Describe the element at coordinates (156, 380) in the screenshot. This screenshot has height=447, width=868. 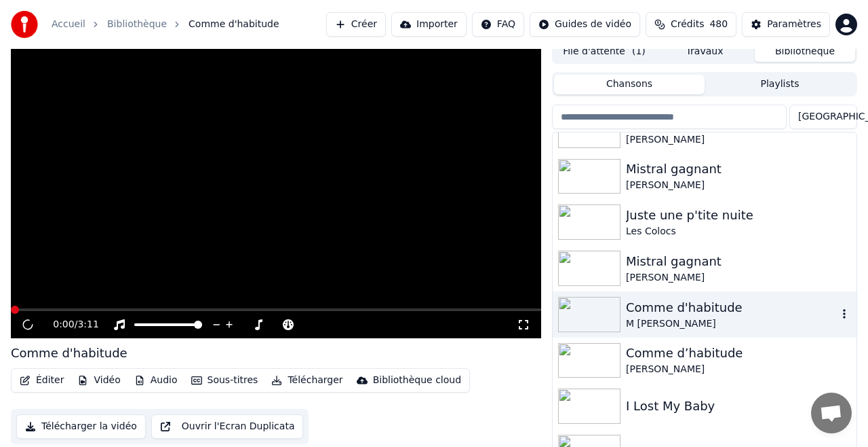
I see `button: Audio` at that location.